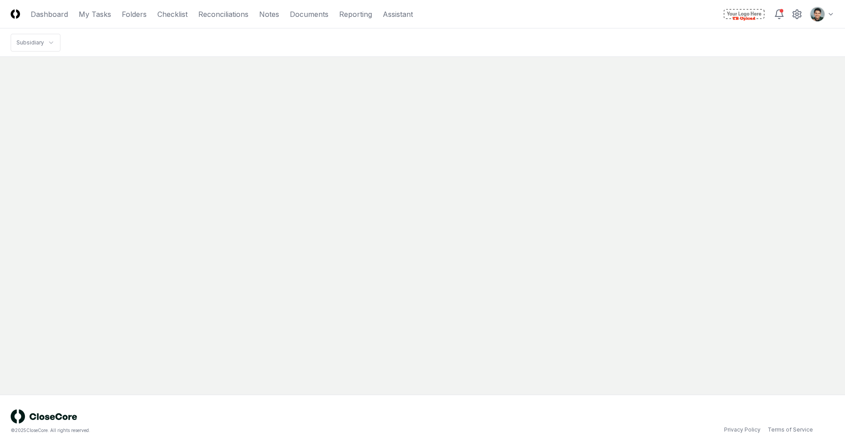 This screenshot has width=845, height=448. What do you see at coordinates (356, 14) in the screenshot?
I see `a: Reporting` at bounding box center [356, 14].